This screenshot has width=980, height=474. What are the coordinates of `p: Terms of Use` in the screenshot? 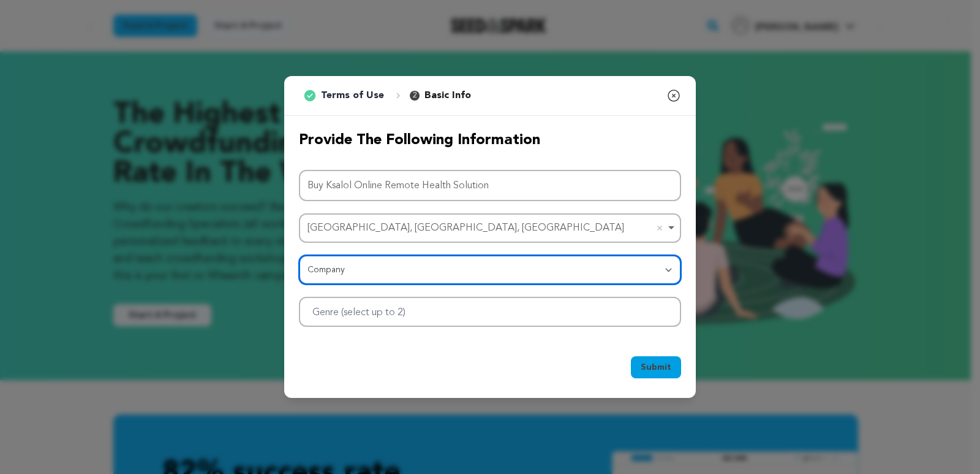 It's located at (352, 95).